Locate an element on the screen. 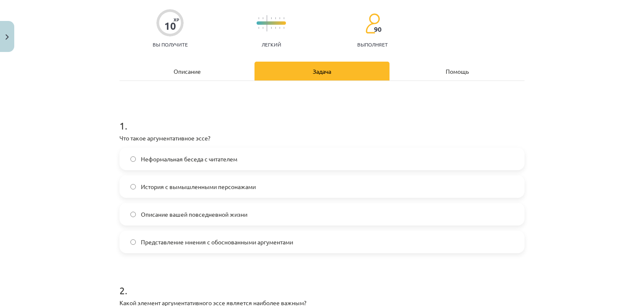  input: Представление мнения с обоснованными аргументами is located at coordinates (133, 242).